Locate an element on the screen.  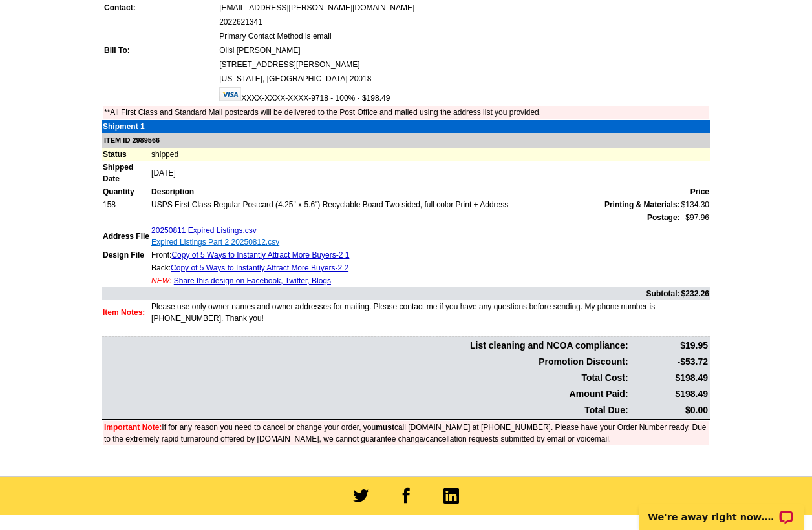
button: Open LiveChat chat widget is located at coordinates (157, 28).